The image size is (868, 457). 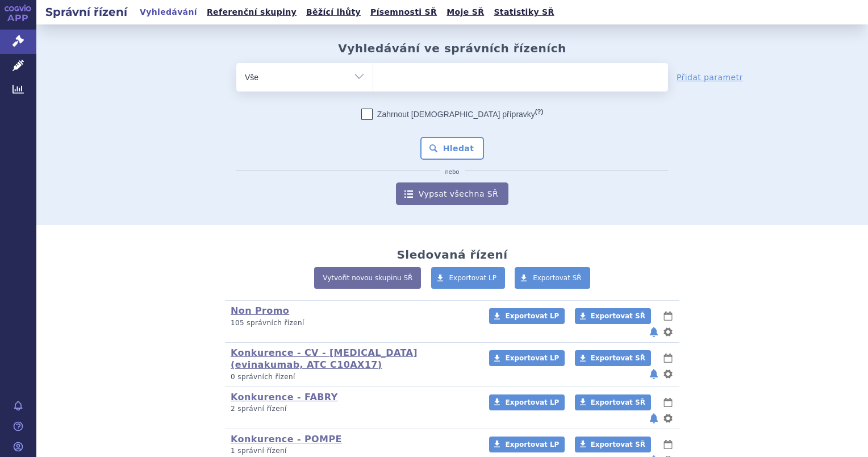 I want to click on p: 2 správní řízení, so click(x=352, y=408).